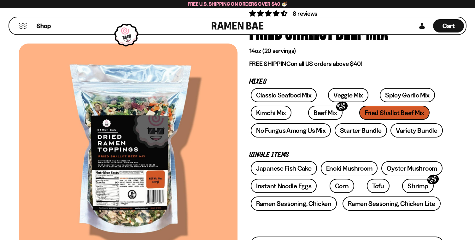 The image size is (475, 240). Describe the element at coordinates (293, 203) in the screenshot. I see `a: Ramen Seasoning, Chicken` at that location.